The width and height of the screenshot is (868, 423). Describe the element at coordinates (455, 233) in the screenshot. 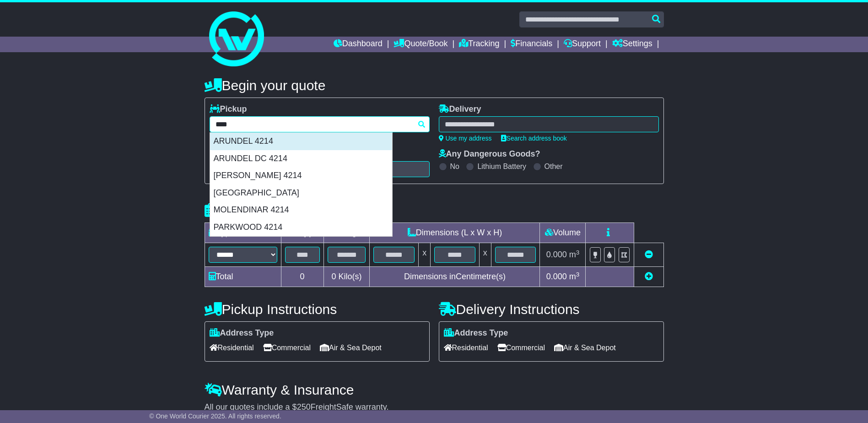

I see `td: Dimensions (L x W x H)` at that location.